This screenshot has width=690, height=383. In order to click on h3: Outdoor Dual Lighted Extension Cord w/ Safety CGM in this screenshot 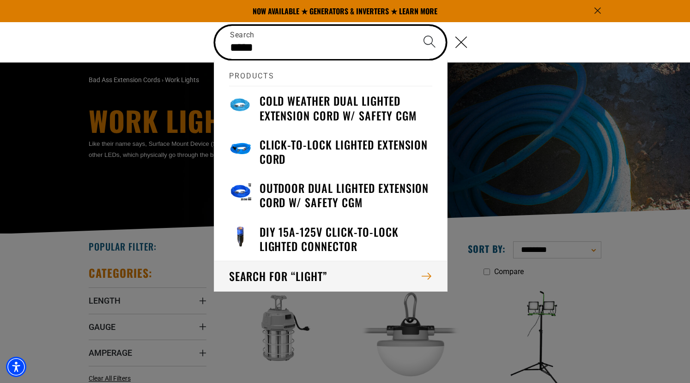, I will do `click(346, 195)`.